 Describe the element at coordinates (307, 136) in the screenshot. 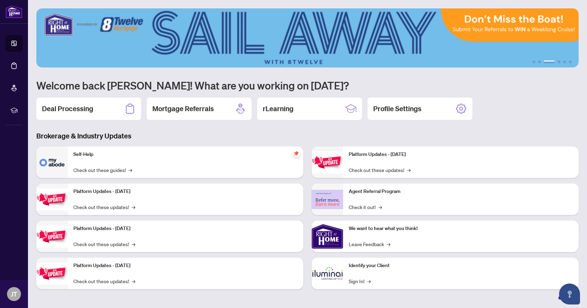

I see `h3: Brokerage & Industry Updates` at that location.